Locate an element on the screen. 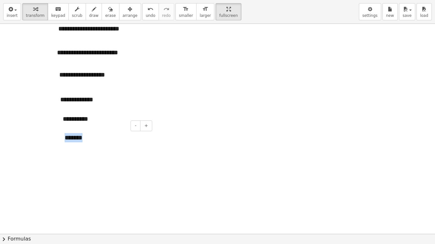 The width and height of the screenshot is (435, 244). button: load is located at coordinates (424, 12).